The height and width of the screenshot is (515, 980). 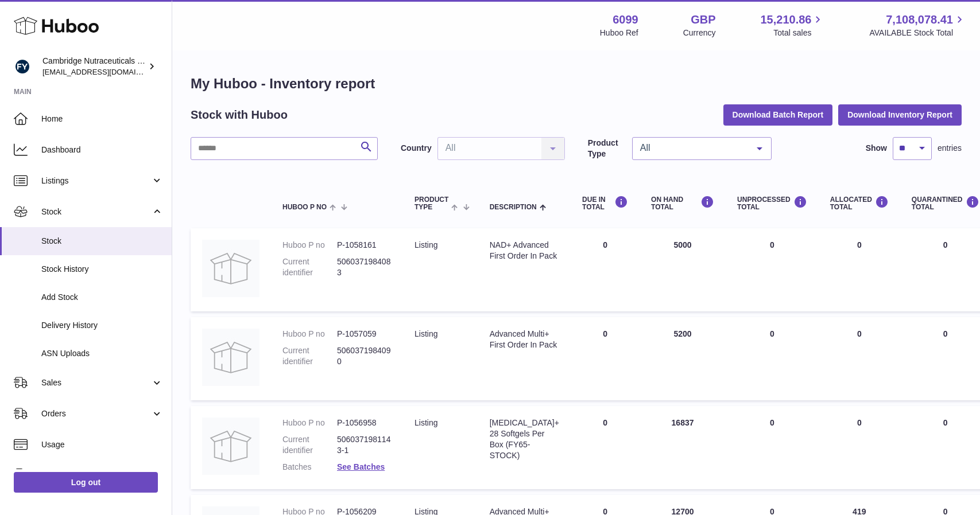 I want to click on div: Cambridge Nutraceuticals Ltd, so click(x=94, y=67).